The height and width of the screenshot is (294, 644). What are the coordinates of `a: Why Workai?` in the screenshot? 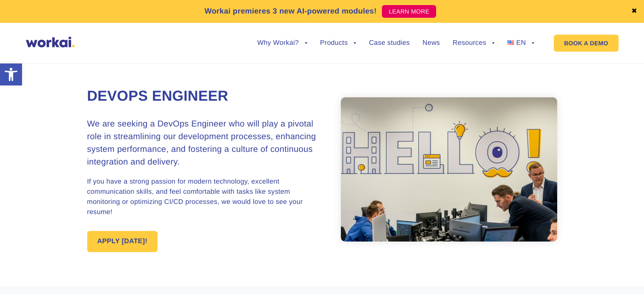 It's located at (282, 43).